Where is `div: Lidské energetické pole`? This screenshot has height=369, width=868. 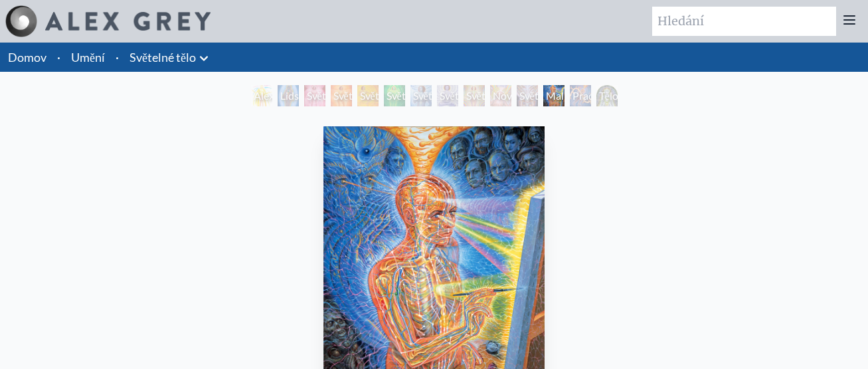
div: Lidské energetické pole is located at coordinates (288, 96).